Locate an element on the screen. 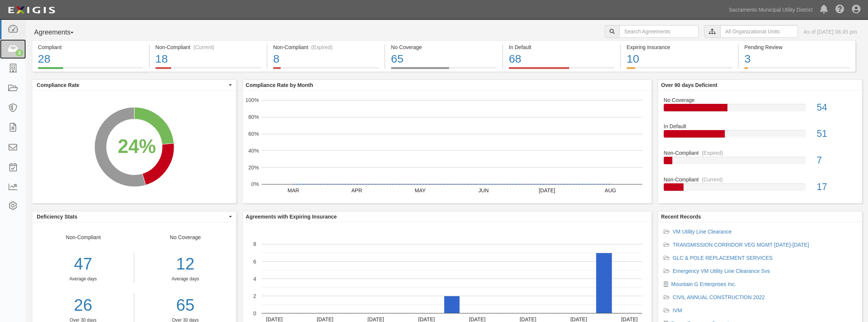 The image size is (868, 322). text: 6 is located at coordinates (255, 261).